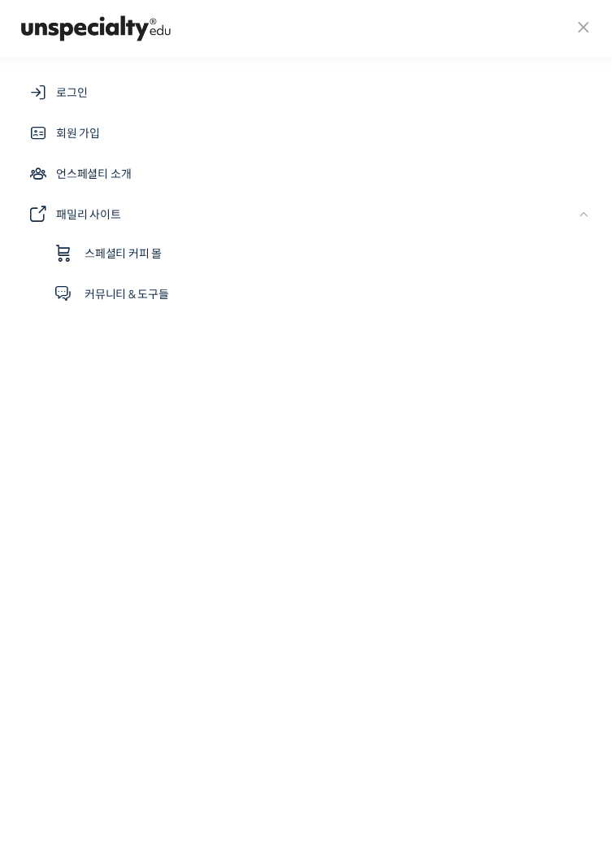 Image resolution: width=612 pixels, height=868 pixels. Describe the element at coordinates (318, 253) in the screenshot. I see `a: 스페셜티 커피 몰` at that location.